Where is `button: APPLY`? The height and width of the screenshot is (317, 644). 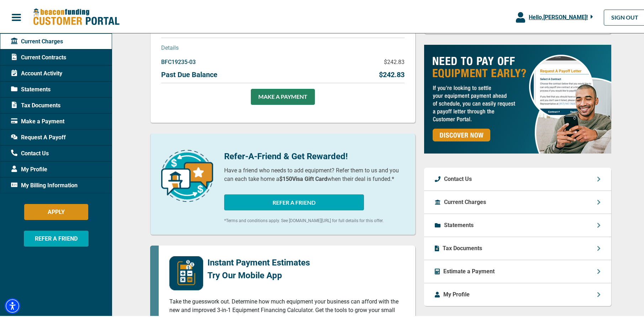
button: APPLY is located at coordinates (56, 210).